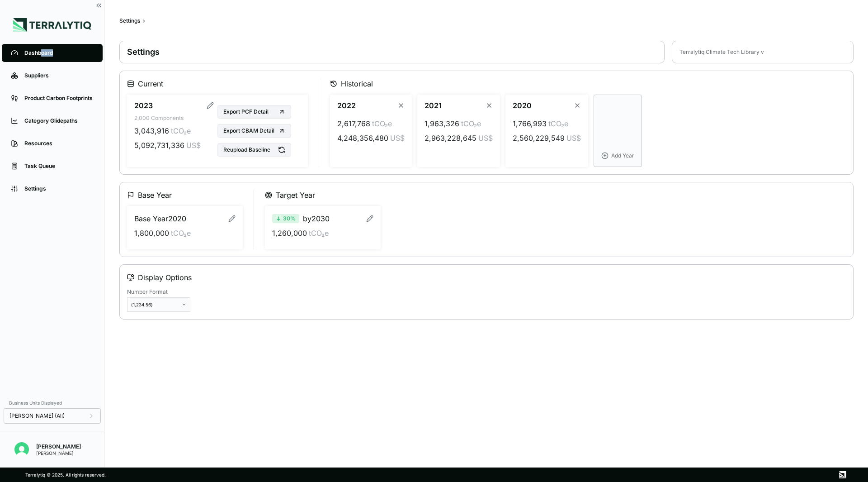 The width and height of the screenshot is (868, 482). I want to click on div: Product Carbon Footprints, so click(59, 98).